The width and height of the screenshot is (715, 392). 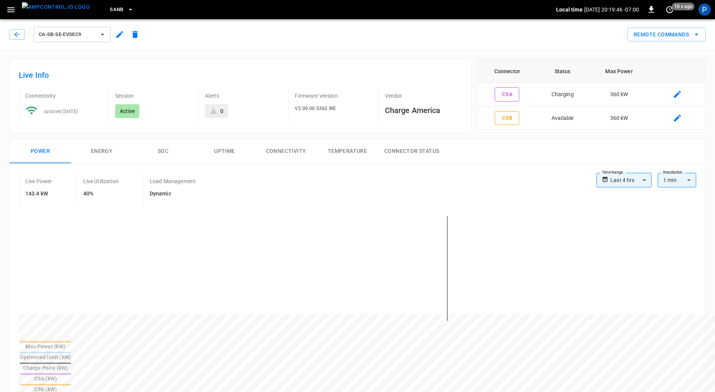 I want to click on h6: Charge America, so click(x=423, y=110).